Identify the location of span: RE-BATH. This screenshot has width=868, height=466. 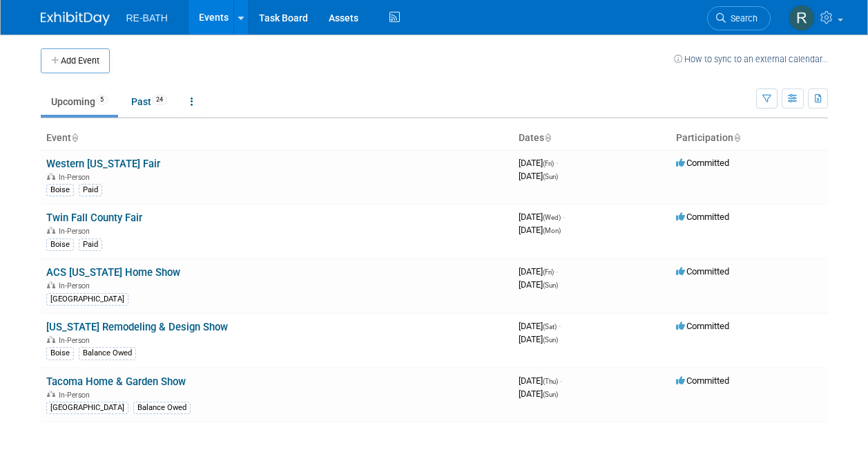
(147, 18).